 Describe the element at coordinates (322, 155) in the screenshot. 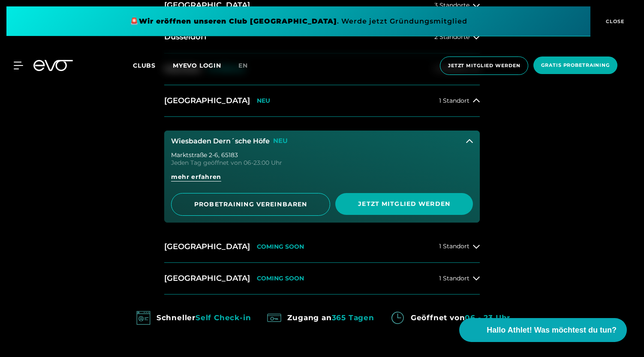

I see `div: Marktstraße 2-6 , 65183` at that location.